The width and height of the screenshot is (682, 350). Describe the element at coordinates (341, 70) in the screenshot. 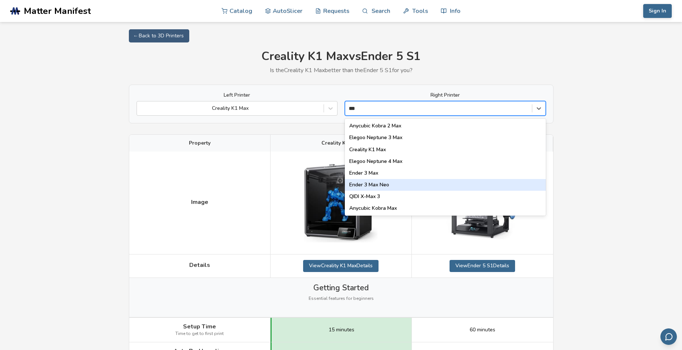

I see `p: Is the Creality K1 Max better than the Ender 5 S1 for you?` at that location.